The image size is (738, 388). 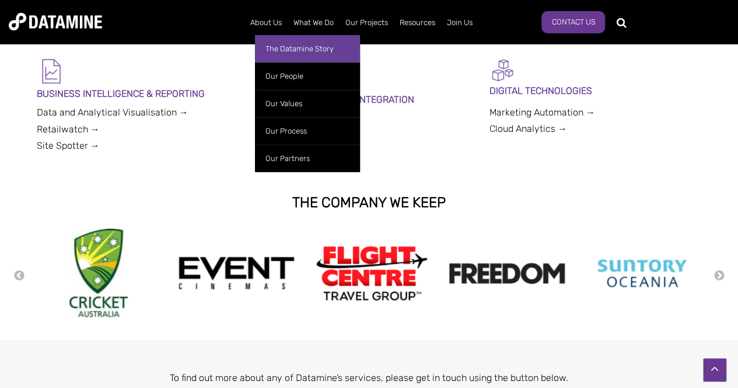 What do you see at coordinates (113, 112) in the screenshot?
I see `a: Data and Analytical Visualisation →` at bounding box center [113, 112].